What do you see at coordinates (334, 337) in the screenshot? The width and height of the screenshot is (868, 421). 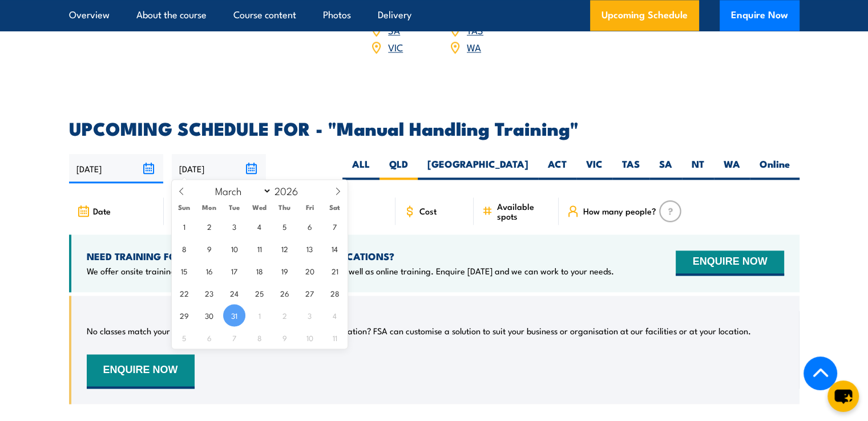 I see `span: April 11, 2026` at bounding box center [334, 337].